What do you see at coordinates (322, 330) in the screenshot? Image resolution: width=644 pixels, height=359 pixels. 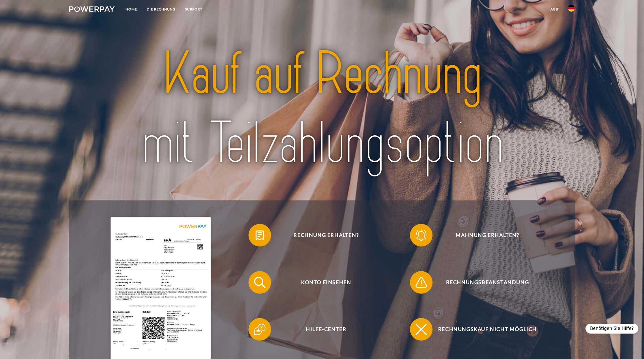 I see `a: Hilfe-Center` at bounding box center [322, 330].